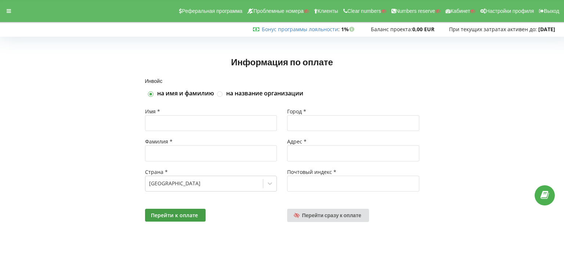  I want to click on span: Инвойс, so click(154, 81).